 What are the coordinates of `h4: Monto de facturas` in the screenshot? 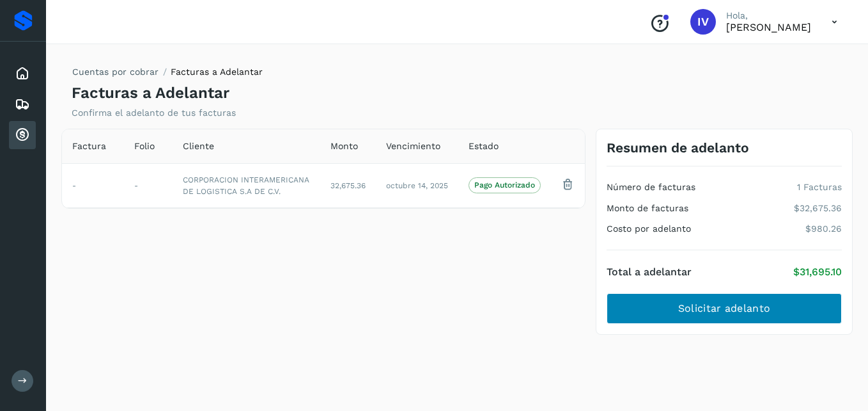 It's located at (647, 208).